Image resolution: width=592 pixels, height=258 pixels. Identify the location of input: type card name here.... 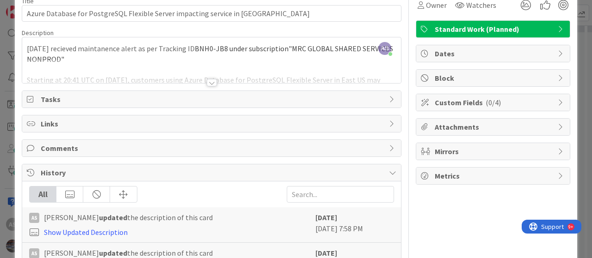
(211, 13).